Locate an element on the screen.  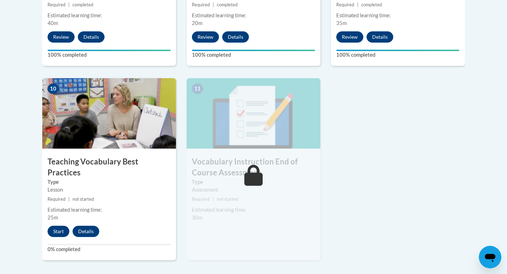
span: 25m is located at coordinates (53, 217).